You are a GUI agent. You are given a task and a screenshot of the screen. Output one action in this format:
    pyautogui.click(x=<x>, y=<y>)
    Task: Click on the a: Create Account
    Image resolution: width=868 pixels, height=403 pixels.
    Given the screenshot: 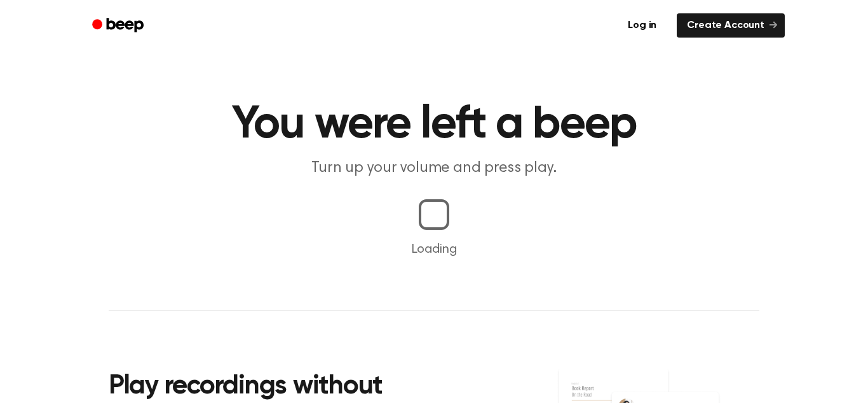 What is the action you would take?
    pyautogui.click(x=731, y=26)
    